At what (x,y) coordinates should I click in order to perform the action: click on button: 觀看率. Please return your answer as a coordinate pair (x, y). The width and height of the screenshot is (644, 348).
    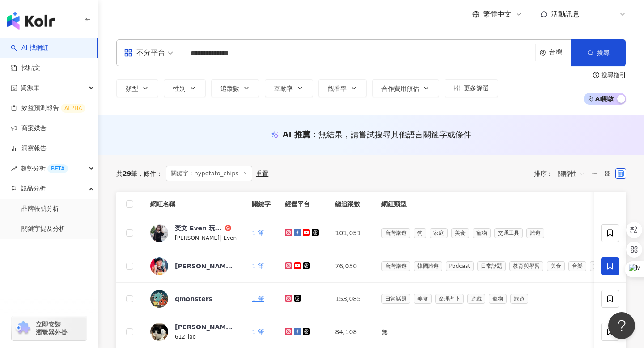
    Looking at the image, I should click on (343, 88).